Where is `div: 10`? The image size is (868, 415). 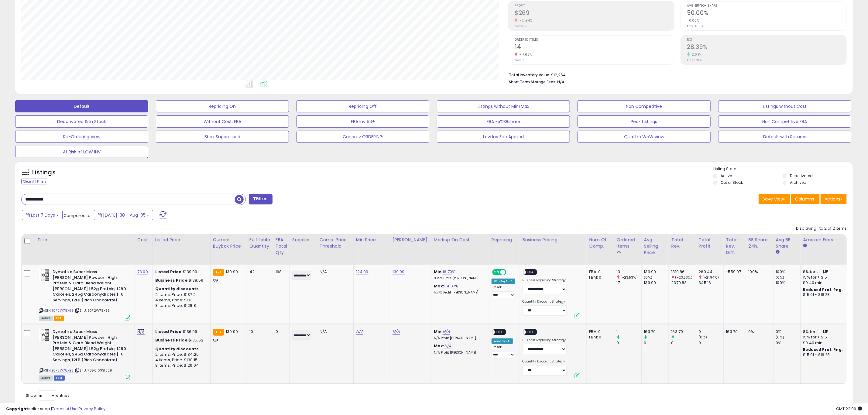
div: 10 is located at coordinates (259, 331).